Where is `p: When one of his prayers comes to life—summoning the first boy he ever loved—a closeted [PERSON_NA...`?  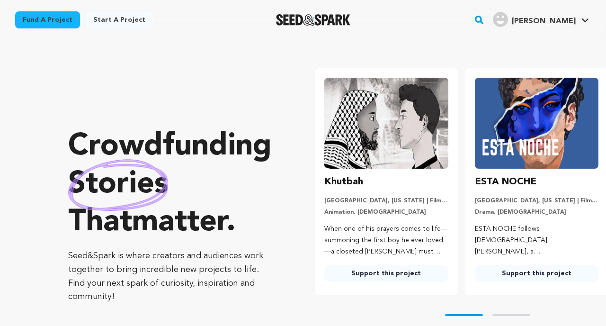
p: When one of his prayers comes to life—summoning the first boy he ever loved—a closeted [PERSON_NA... is located at coordinates (386, 240).